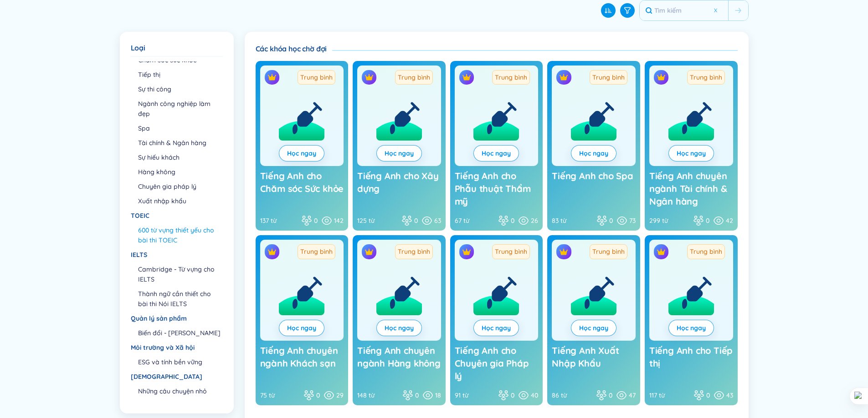 This screenshot has height=418, width=868. Describe the element at coordinates (534, 395) in the screenshot. I see `font: 40` at that location.